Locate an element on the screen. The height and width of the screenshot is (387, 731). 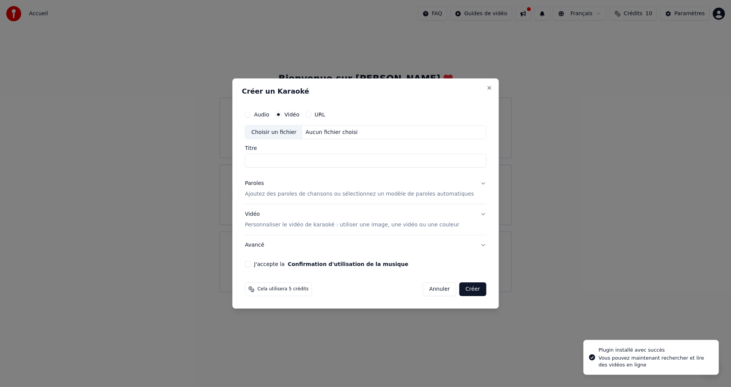
button: Annuler is located at coordinates (440, 289).